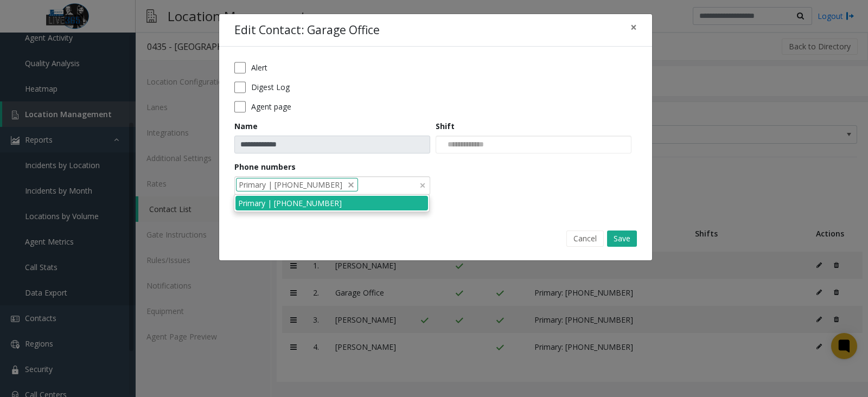  What do you see at coordinates (634, 27) in the screenshot?
I see `button: Close` at bounding box center [634, 27].